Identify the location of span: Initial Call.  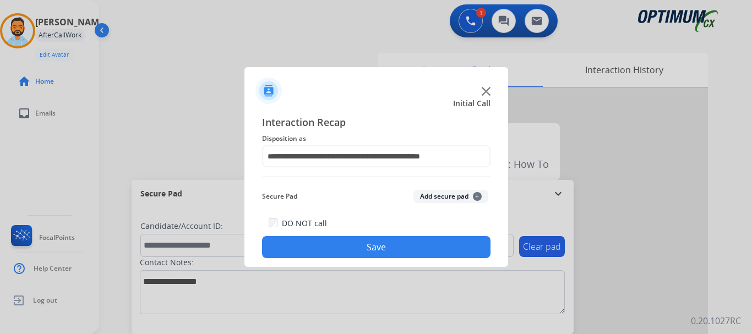
(472, 103).